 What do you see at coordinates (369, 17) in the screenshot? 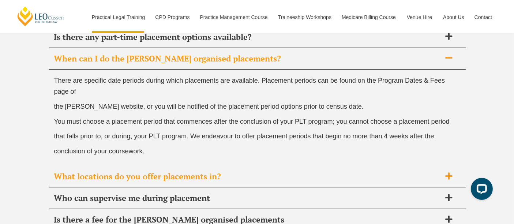
I see `a: Medicare Billing Course` at bounding box center [369, 17].